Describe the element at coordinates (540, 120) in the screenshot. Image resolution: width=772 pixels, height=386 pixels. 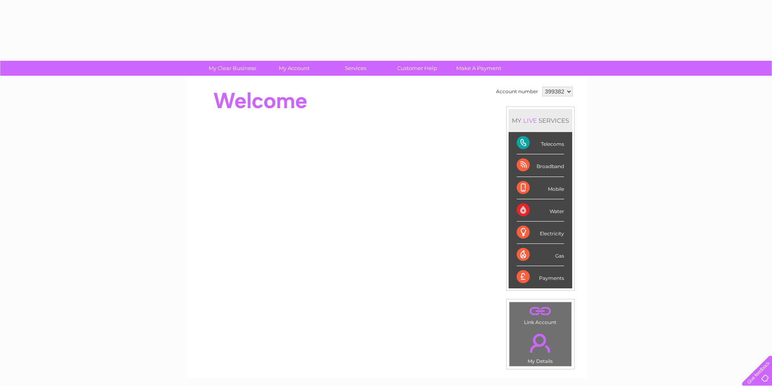
I see `div: MY SERVICES` at that location.